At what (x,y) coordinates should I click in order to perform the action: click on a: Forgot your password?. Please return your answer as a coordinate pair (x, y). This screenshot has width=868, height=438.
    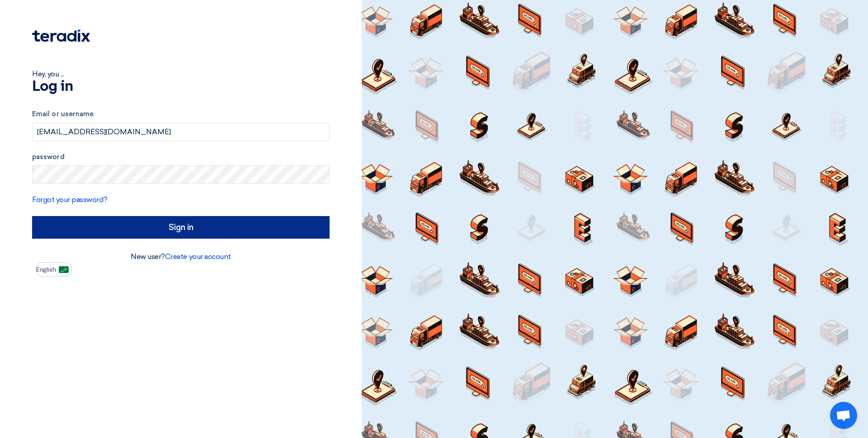
    Looking at the image, I should click on (70, 200).